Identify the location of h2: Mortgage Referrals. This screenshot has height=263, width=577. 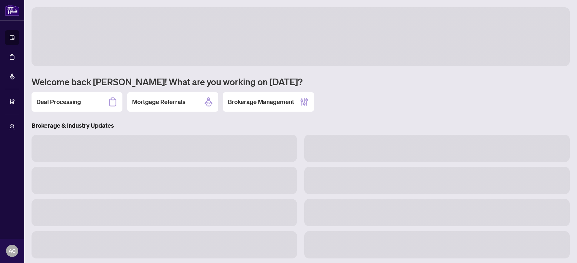
(159, 102).